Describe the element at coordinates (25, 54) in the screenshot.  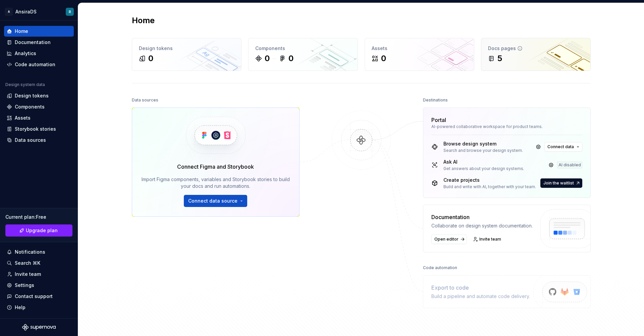
I see `div: Analytics` at that location.